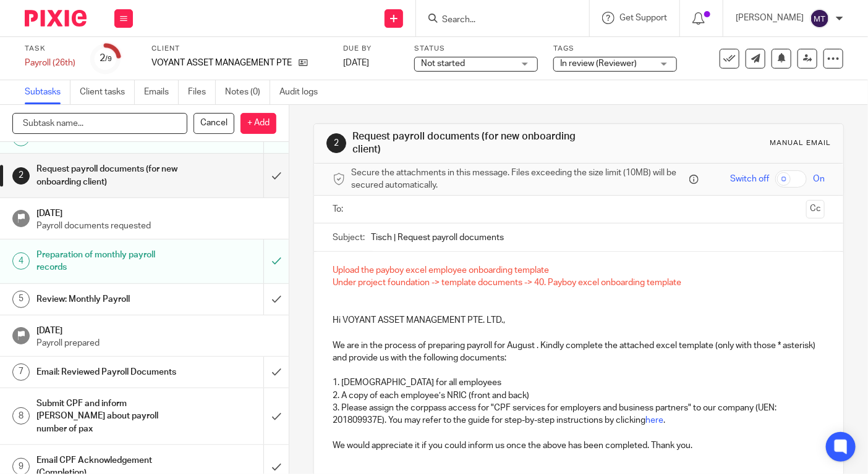 This screenshot has height=474, width=868. What do you see at coordinates (161, 92) in the screenshot?
I see `a: Emails` at bounding box center [161, 92].